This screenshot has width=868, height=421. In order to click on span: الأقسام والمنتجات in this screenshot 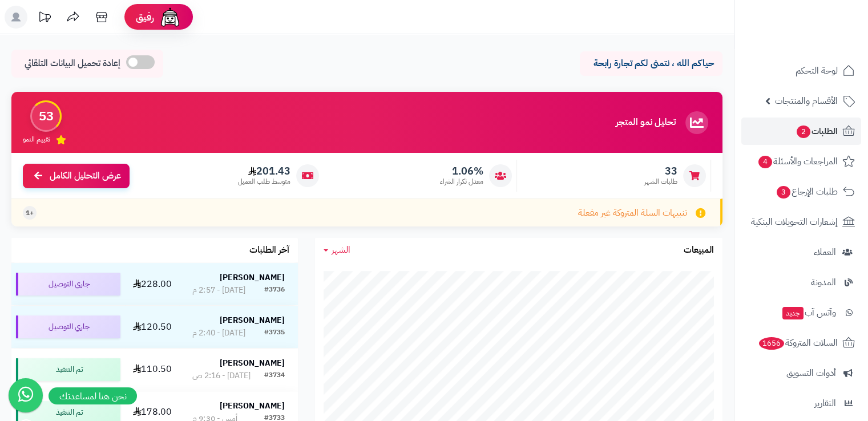, I will do `click(806, 101)`.